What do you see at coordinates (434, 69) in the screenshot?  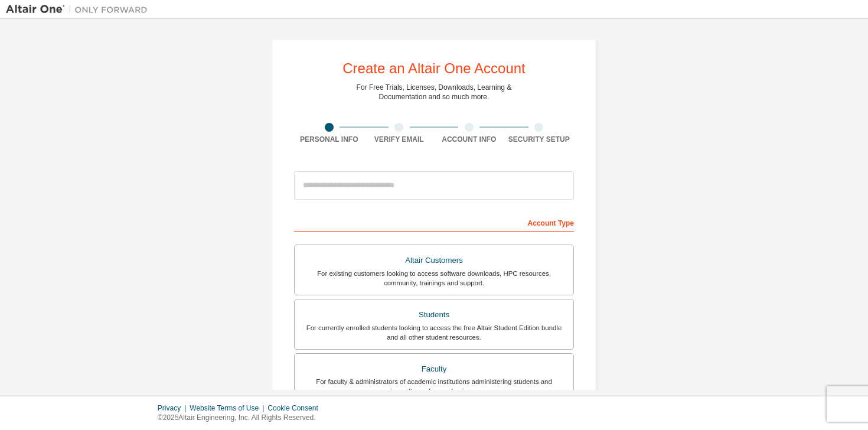 I see `div: Create an Altair One Account` at bounding box center [434, 69].